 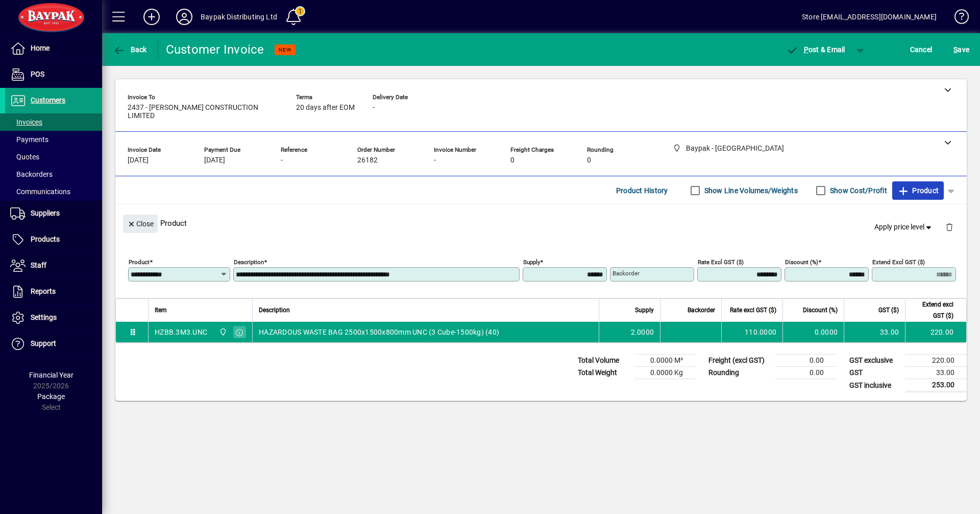 What do you see at coordinates (239, 17) in the screenshot?
I see `div: Baypak Distributing Ltd` at bounding box center [239, 17].